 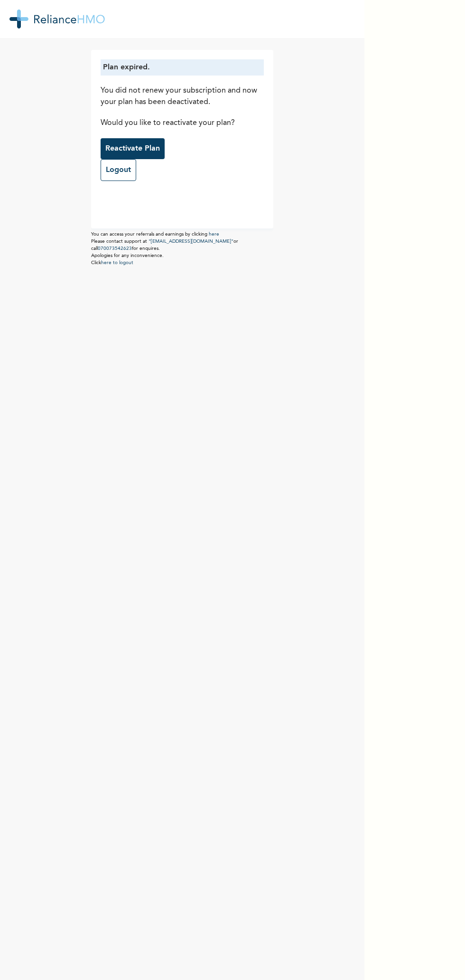 What do you see at coordinates (182, 248) in the screenshot?
I see `p: Please contact support at or call for enquires. Apologies for any inconvenience.` at bounding box center [182, 248].